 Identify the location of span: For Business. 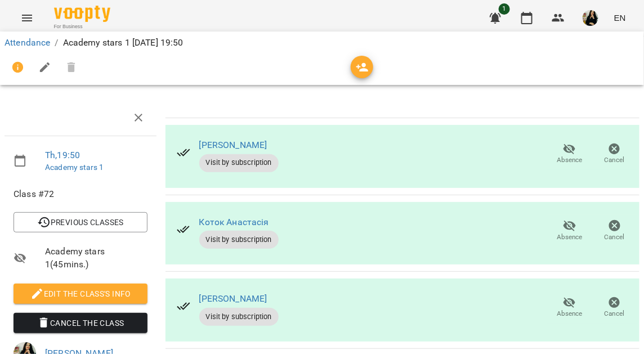
(82, 27).